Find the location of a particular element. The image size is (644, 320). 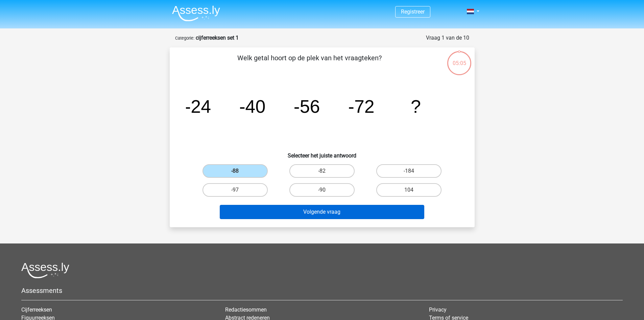

tspan: -40 is located at coordinates (252, 106).